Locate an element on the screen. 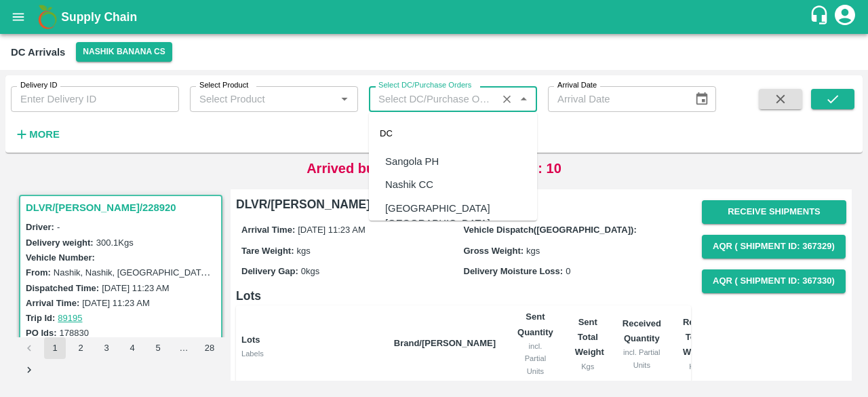  b: Received Total Weight is located at coordinates (701, 337).